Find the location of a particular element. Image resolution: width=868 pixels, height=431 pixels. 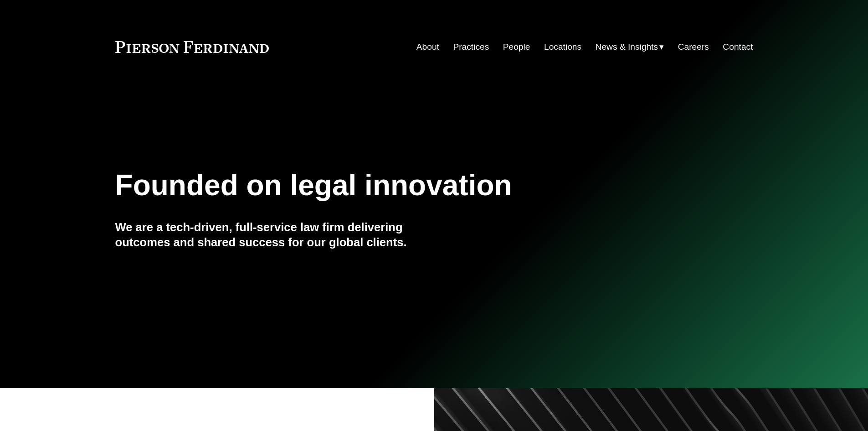

h4: We are a tech-driven, full-service law firm delivering outcomes and shared success for our global... is located at coordinates (275, 234).